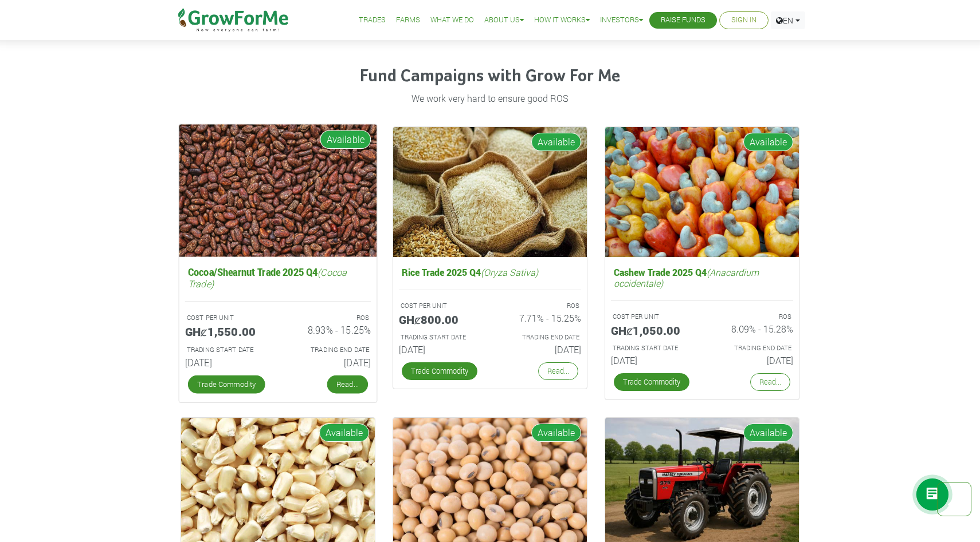 The image size is (980, 542). I want to click on h5: GHȼ800.00, so click(440, 319).